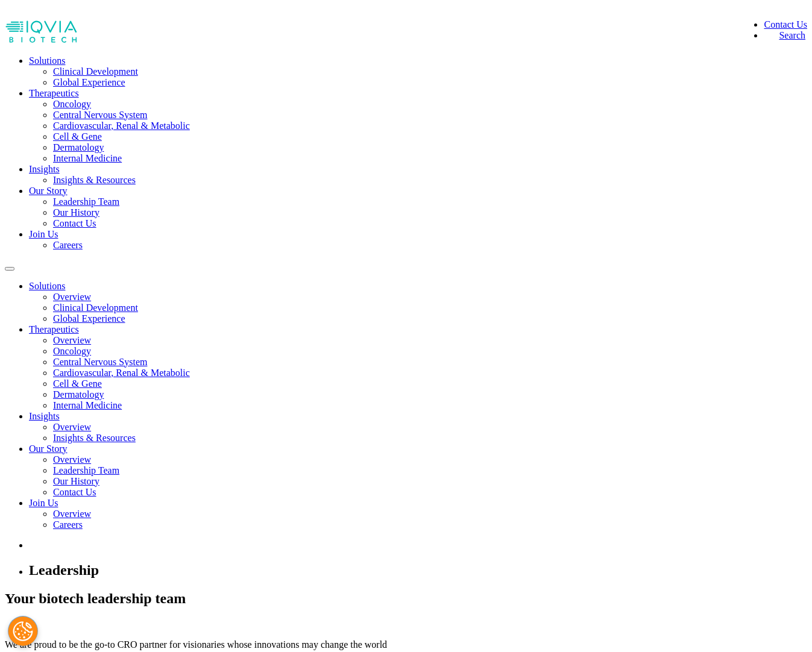 Image resolution: width=812 pixels, height=652 pixels. Describe the element at coordinates (23, 631) in the screenshot. I see `button: Cookies Settings` at that location.